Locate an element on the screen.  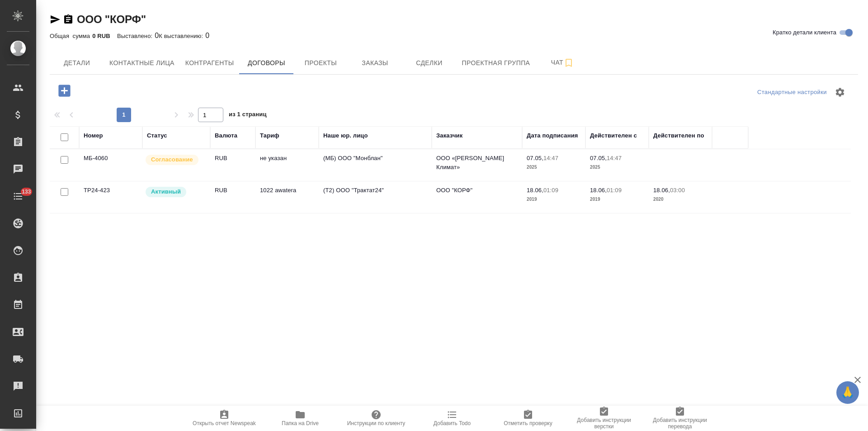
span: Проекты is located at coordinates (320, 63).